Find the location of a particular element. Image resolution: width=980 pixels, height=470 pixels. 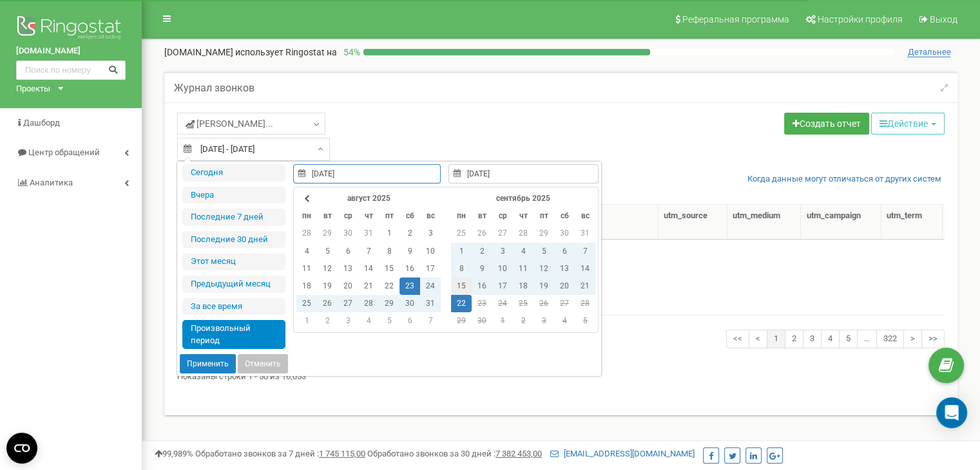

li: Сегодня is located at coordinates (234, 172).